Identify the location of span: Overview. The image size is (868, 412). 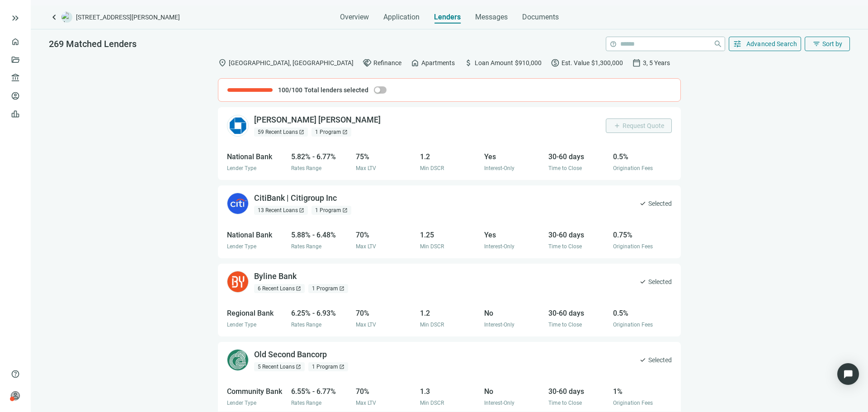
(354, 17).